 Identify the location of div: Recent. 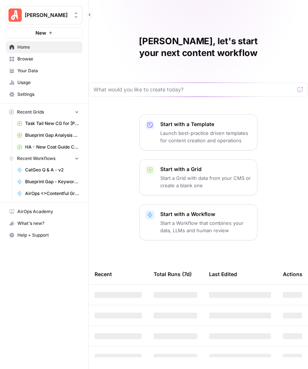
(118, 274).